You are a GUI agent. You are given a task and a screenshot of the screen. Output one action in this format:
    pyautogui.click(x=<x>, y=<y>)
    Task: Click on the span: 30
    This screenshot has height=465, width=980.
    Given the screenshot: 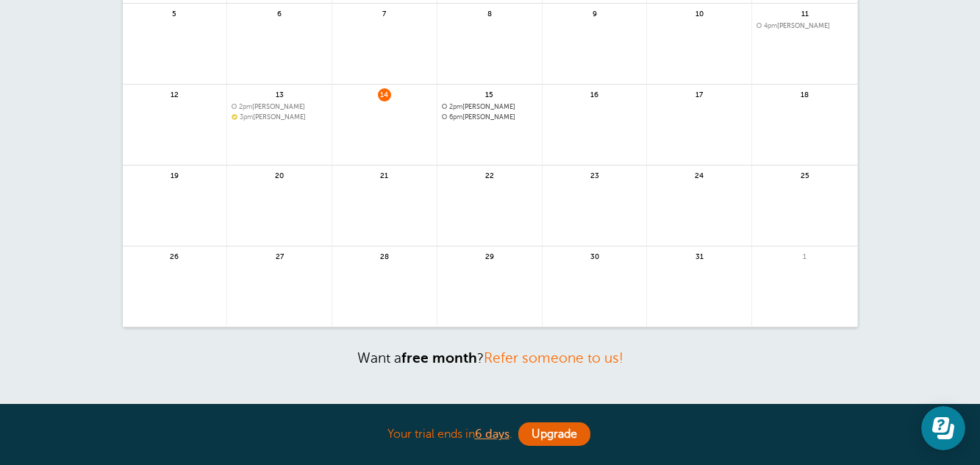 What is the action you would take?
    pyautogui.click(x=595, y=256)
    